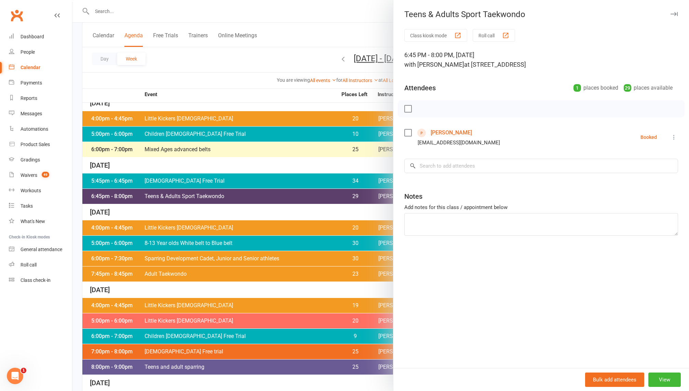  What do you see at coordinates (436, 35) in the screenshot?
I see `button: Class kiosk mode` at bounding box center [436, 35].